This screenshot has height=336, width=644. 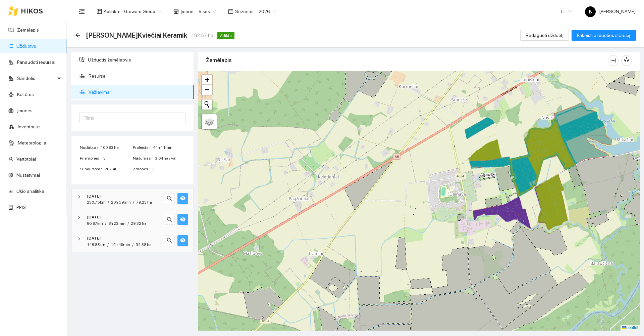 I want to click on span: 79.23 ha, so click(x=144, y=202).